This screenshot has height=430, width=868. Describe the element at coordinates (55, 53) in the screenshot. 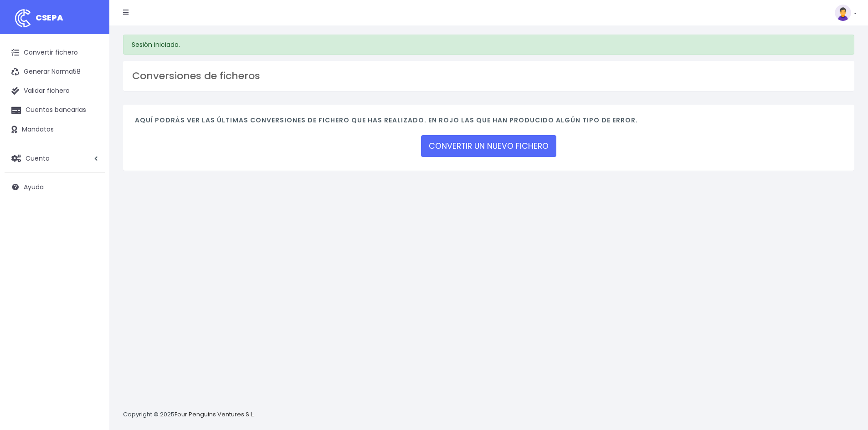

I see `a: Convertir fichero` at that location.